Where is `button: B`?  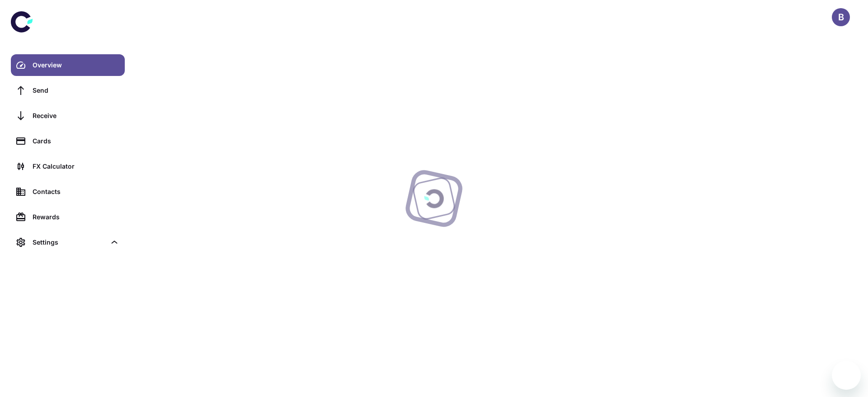
button: B is located at coordinates (841, 17).